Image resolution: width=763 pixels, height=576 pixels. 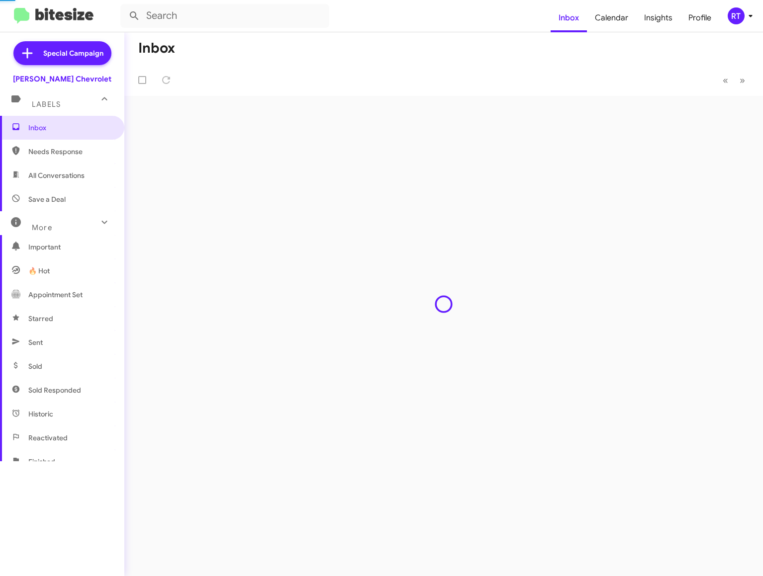 I want to click on a: Calendar, so click(x=611, y=18).